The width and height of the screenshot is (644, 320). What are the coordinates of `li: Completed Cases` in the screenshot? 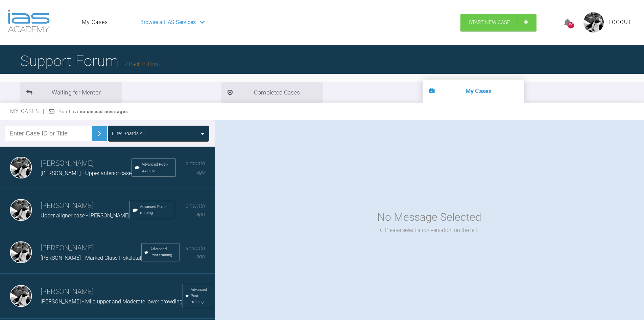 It's located at (272, 92).